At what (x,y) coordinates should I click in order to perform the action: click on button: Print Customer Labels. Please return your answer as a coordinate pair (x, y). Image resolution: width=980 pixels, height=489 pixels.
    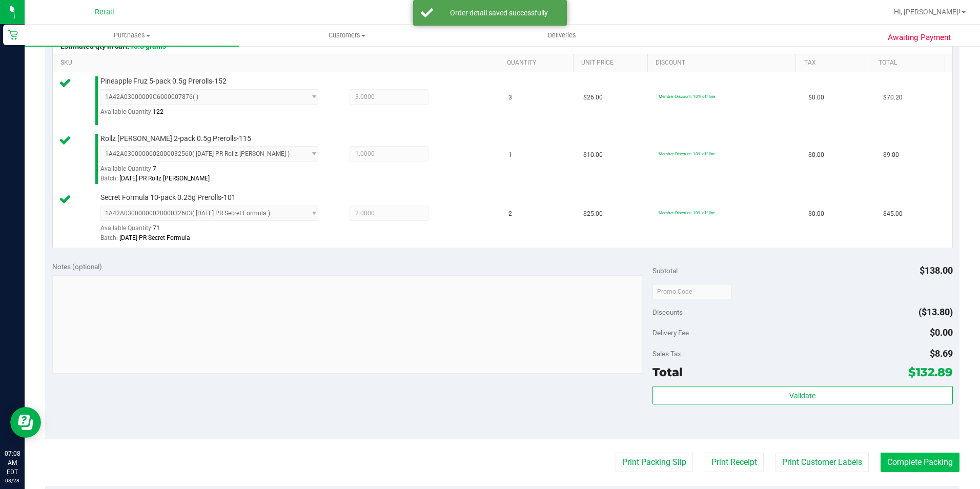
    Looking at the image, I should click on (822, 462).